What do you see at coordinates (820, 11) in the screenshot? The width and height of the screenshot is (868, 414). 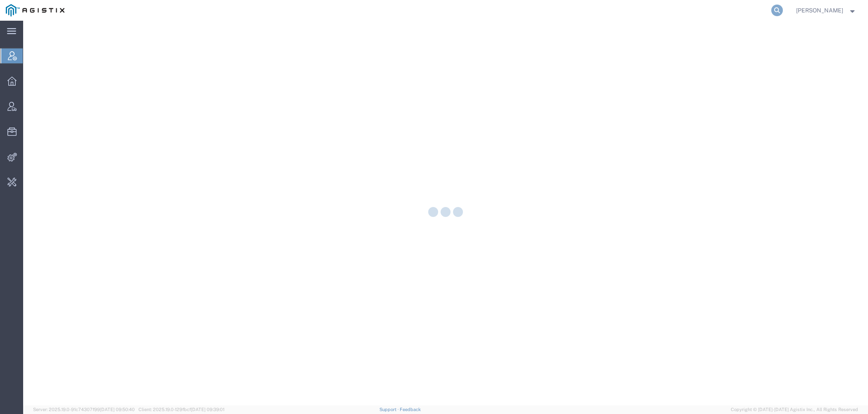 I see `span: Kaitlyn Hostetler` at bounding box center [820, 11].